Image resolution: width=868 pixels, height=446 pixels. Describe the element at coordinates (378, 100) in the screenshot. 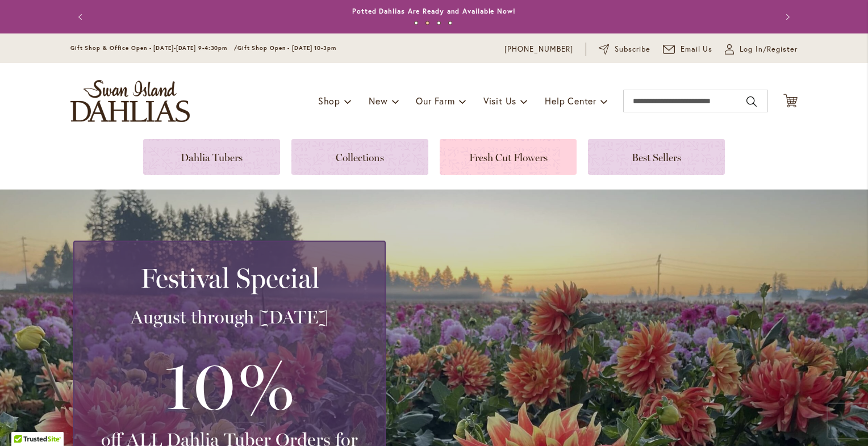

I see `span: New` at that location.